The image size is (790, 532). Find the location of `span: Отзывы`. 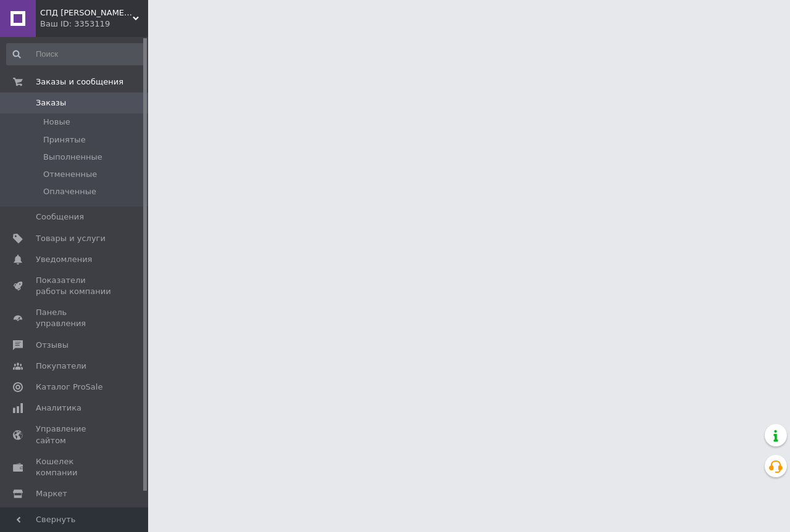

span: Отзывы is located at coordinates (52, 345).